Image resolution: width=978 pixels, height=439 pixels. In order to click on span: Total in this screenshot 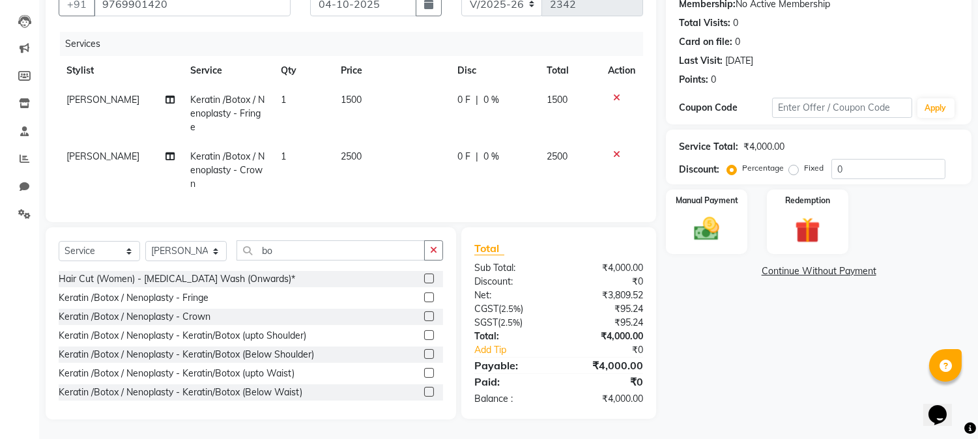, I will do `click(490, 248)`.